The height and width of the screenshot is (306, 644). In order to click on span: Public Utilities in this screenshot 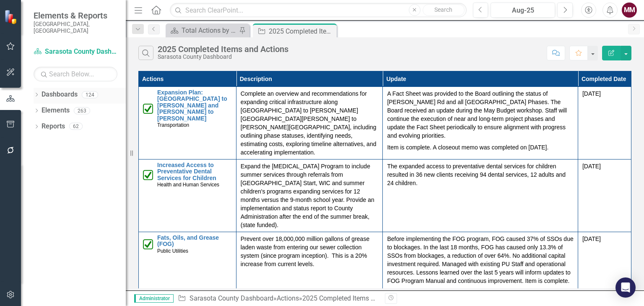, I will do `click(173, 251)`.